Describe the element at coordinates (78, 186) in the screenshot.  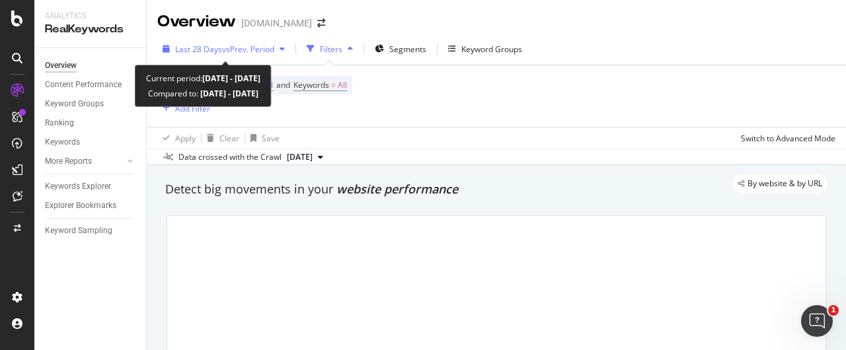
I see `div: Keywords Explorer` at that location.